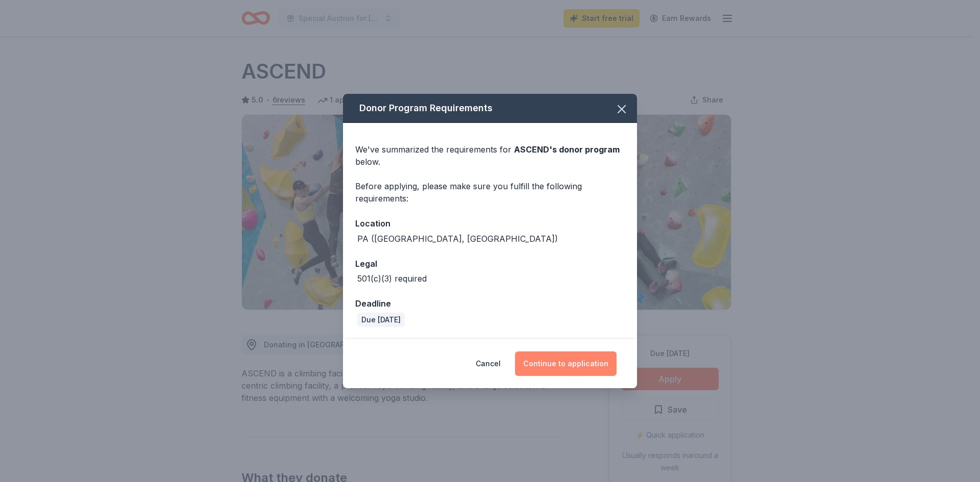  I want to click on div: 501(c)(3) required, so click(392, 279).